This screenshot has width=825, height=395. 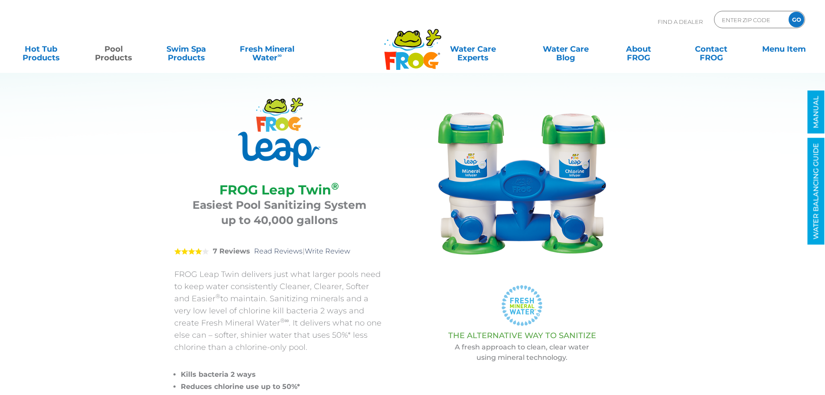 I want to click on p: FROG Leap Twin delivers just what larger pools need to keep water consistently Cleaner, Clearer, ..., so click(x=279, y=311).